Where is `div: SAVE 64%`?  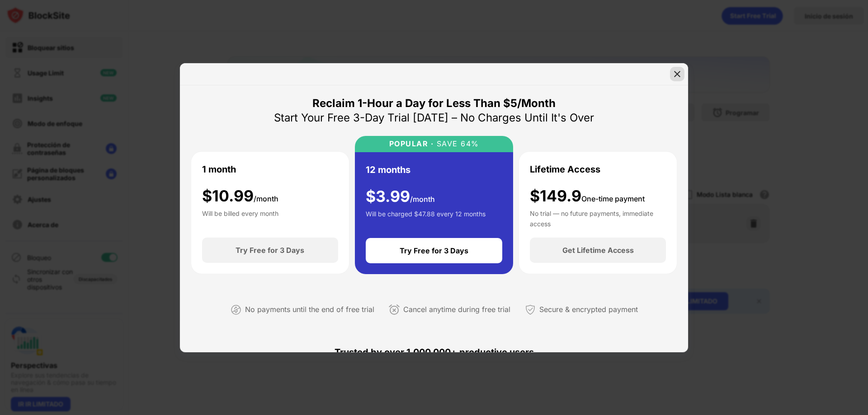
div: SAVE 64% is located at coordinates (456, 143).